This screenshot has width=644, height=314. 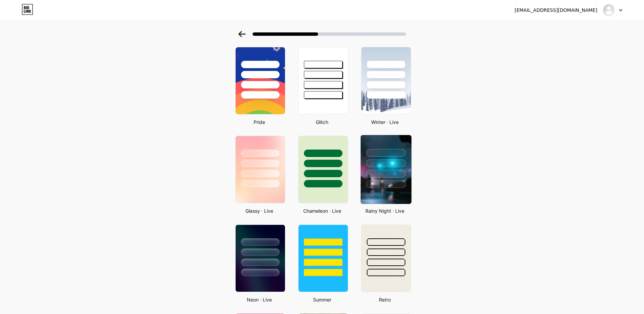 What do you see at coordinates (385, 170) in the screenshot?
I see `img: rainy_night.jpg` at bounding box center [385, 170].